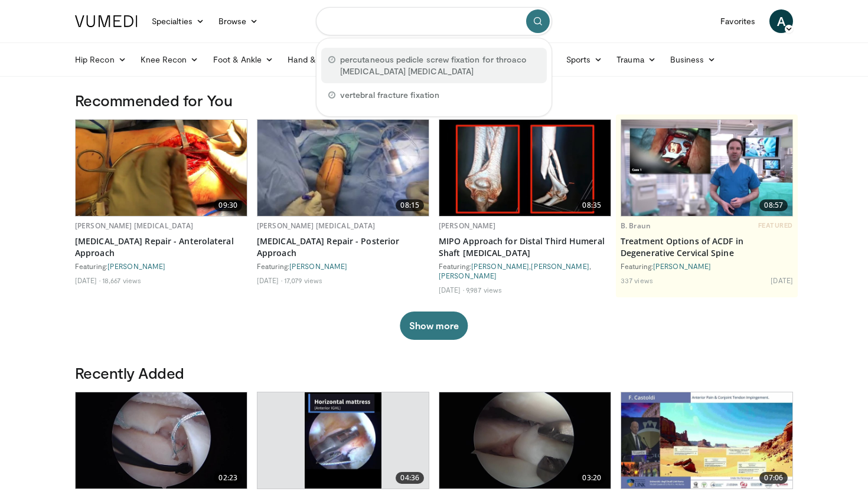  Describe the element at coordinates (343, 440) in the screenshot. I see `a: 04:36` at that location.